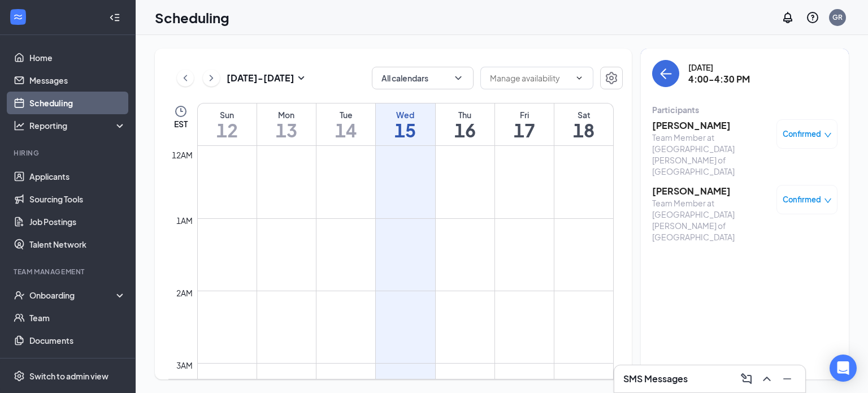  What do you see at coordinates (69, 376) in the screenshot?
I see `div: Switch to admin view` at bounding box center [69, 376].